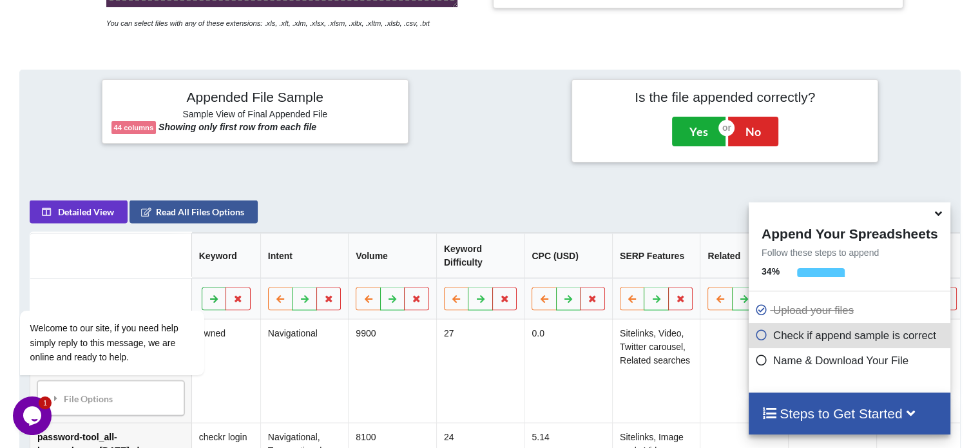 This screenshot has height=448, width=980. I want to click on b: 44 columns, so click(134, 128).